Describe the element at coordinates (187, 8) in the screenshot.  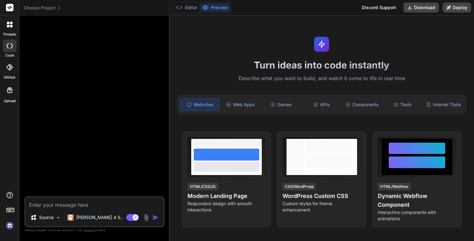
I see `button: Editor` at that location.